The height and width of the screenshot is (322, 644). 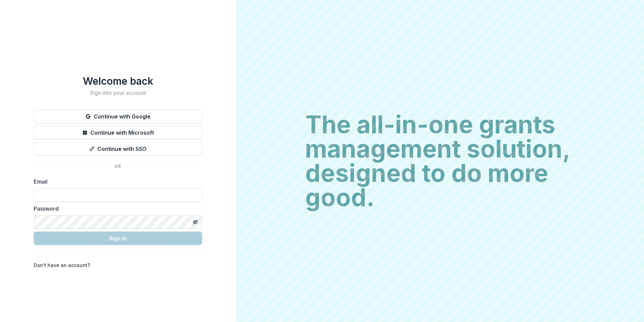 I want to click on p: Don't have an account?, so click(x=62, y=265).